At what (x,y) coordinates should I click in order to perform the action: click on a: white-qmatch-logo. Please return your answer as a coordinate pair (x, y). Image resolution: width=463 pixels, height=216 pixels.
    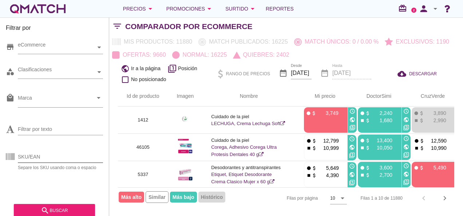
    Looking at the image, I should click on (38, 9).